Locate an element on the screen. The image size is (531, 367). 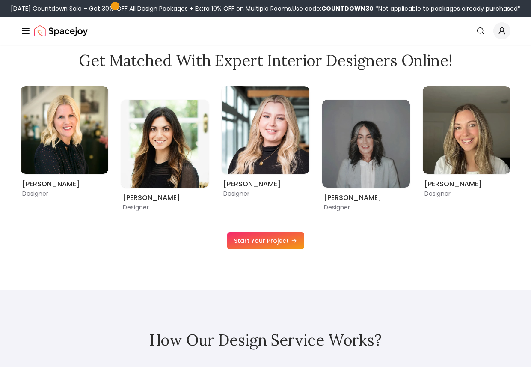
a: Start Your Project is located at coordinates (266, 240).